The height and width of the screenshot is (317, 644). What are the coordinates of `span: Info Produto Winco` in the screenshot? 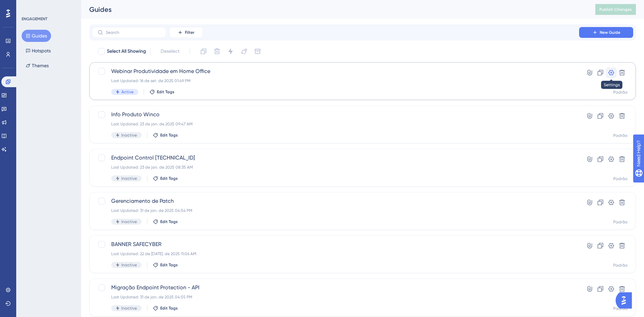 It's located at (335, 115).